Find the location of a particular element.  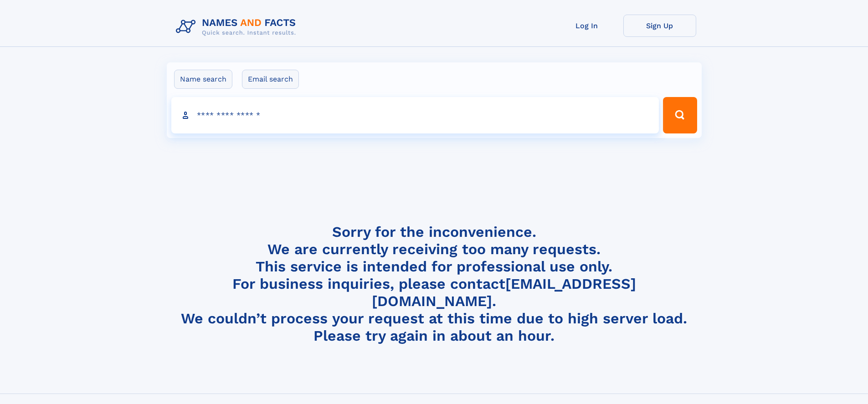

h4: Sorry for the inconvenience. We are currently receiving too many requests. This service is intend... is located at coordinates (434, 284).